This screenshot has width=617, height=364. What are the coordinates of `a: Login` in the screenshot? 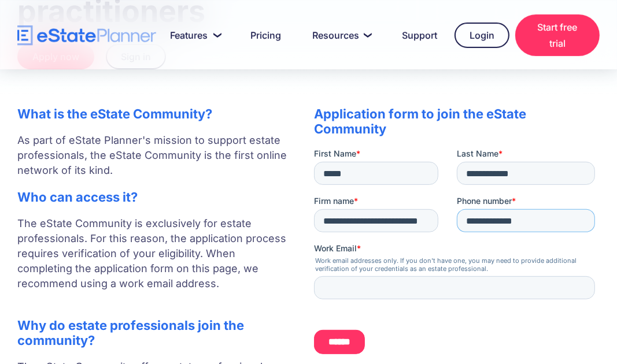 It's located at (482, 36).